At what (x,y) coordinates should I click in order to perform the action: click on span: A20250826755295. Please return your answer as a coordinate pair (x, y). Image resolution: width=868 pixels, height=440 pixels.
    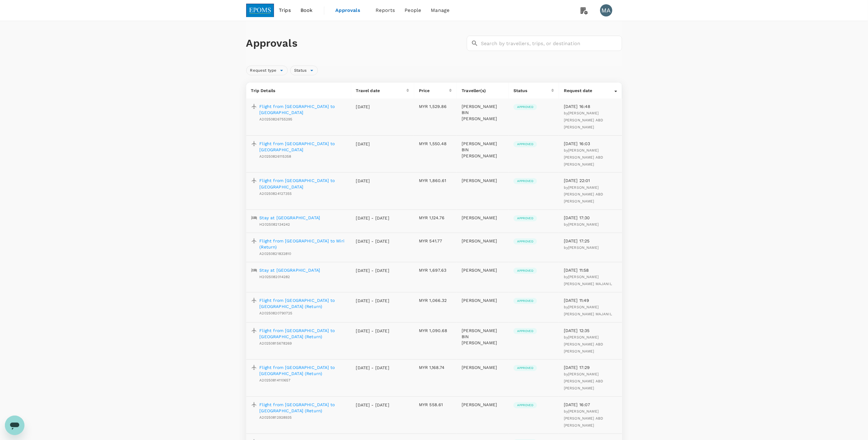
    Looking at the image, I should click on (276, 119).